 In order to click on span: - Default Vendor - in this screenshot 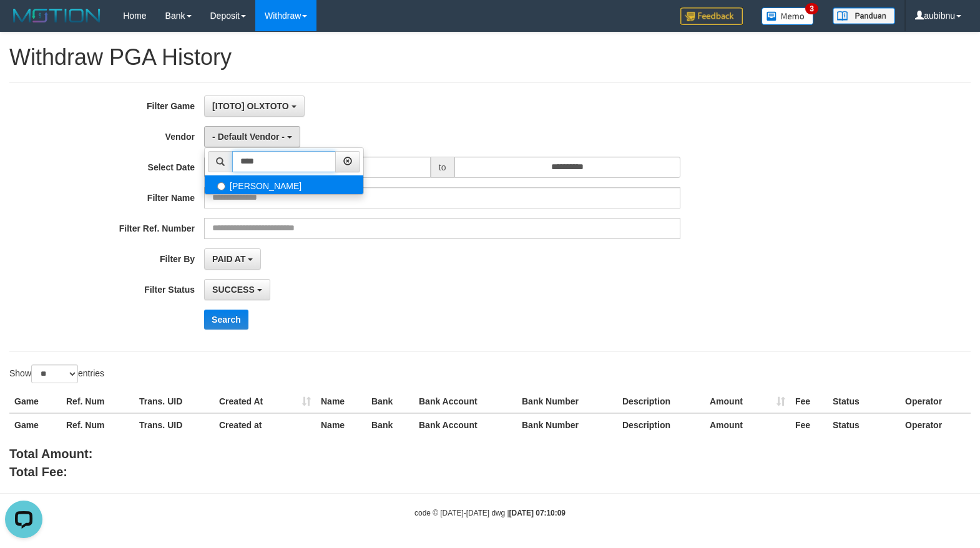, I will do `click(248, 137)`.